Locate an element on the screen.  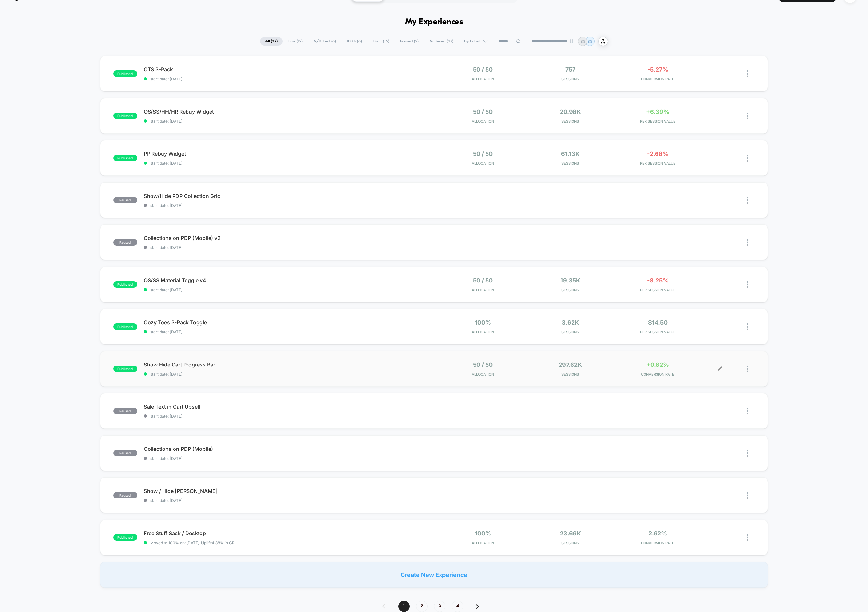
span: 3.62k is located at coordinates (570, 323).